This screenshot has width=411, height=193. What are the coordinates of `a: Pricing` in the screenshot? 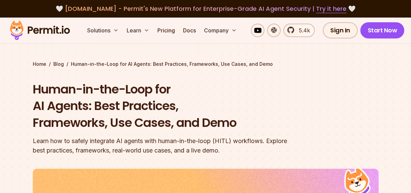 It's located at (166, 30).